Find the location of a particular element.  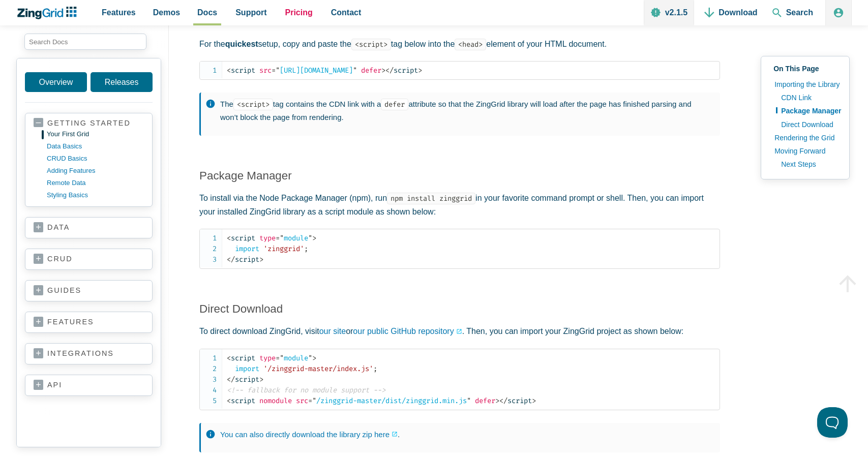

a: Overview is located at coordinates (56, 82).